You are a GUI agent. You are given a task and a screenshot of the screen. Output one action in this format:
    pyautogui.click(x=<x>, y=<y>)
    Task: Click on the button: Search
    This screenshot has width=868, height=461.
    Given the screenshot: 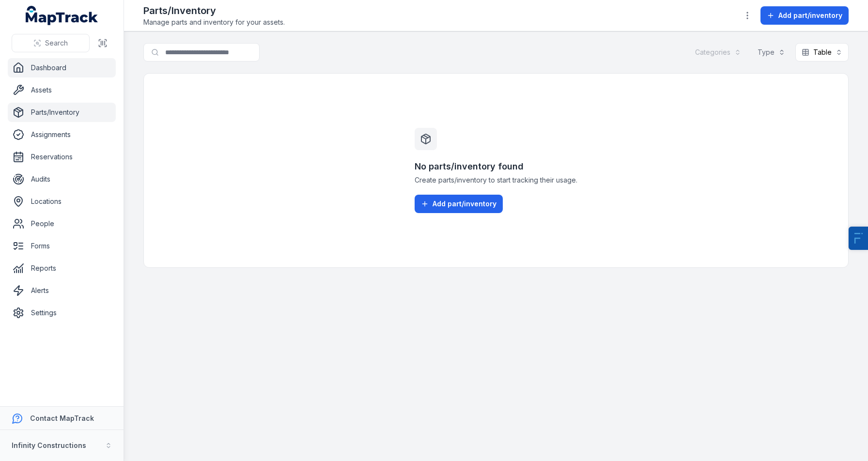 What is the action you would take?
    pyautogui.click(x=51, y=43)
    